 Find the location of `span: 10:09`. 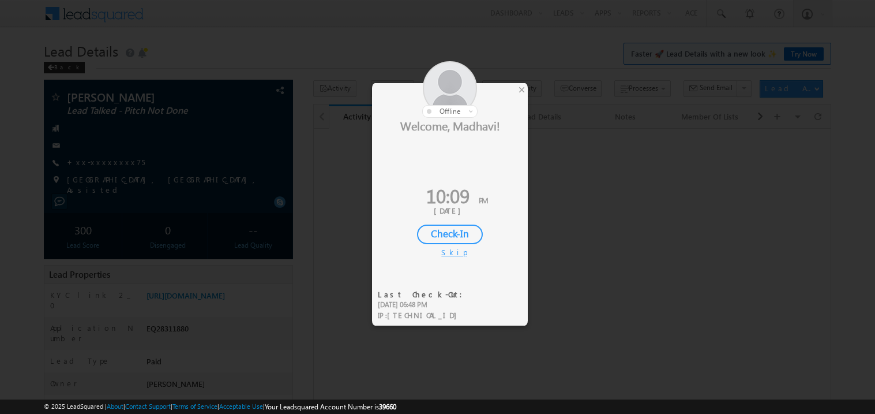

span: 10:09 is located at coordinates (448, 195).